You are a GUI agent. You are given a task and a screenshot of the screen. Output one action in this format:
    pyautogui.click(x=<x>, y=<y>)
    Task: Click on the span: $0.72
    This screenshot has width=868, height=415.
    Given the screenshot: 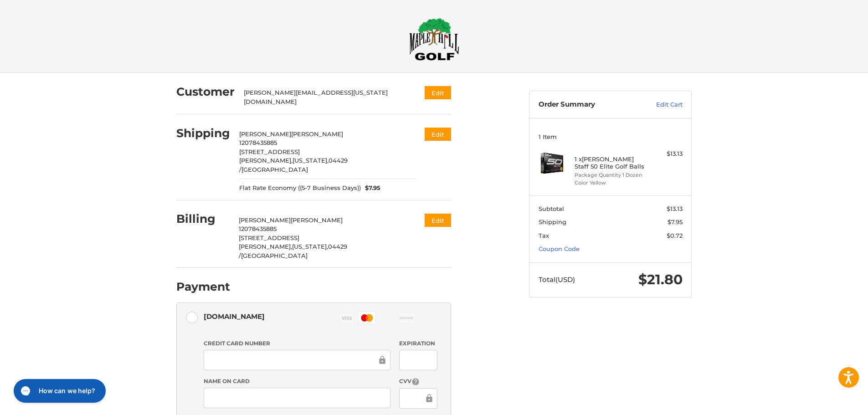 What is the action you would take?
    pyautogui.click(x=674, y=235)
    